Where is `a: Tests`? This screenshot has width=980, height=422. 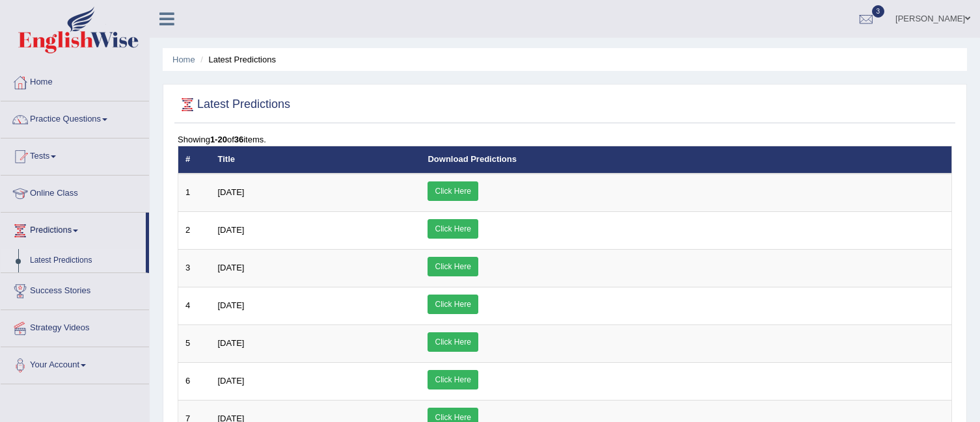
a: Tests is located at coordinates (75, 155).